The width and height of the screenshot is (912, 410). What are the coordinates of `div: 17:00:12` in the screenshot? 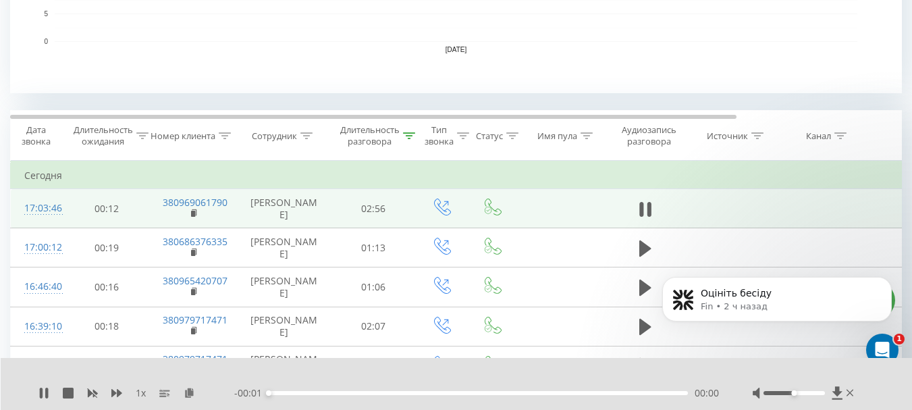 It's located at (38, 247).